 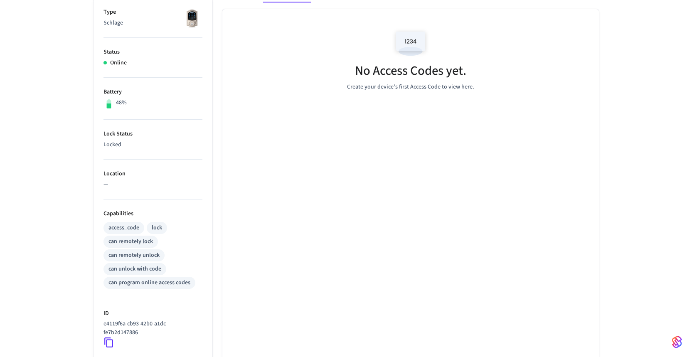 I want to click on p: Lock Status, so click(x=153, y=134).